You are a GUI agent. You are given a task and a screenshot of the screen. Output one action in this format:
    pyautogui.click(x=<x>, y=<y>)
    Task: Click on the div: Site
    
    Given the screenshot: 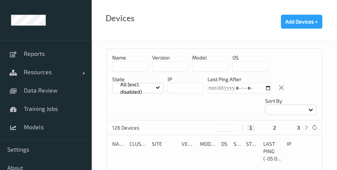 What is the action you would take?
    pyautogui.click(x=164, y=151)
    